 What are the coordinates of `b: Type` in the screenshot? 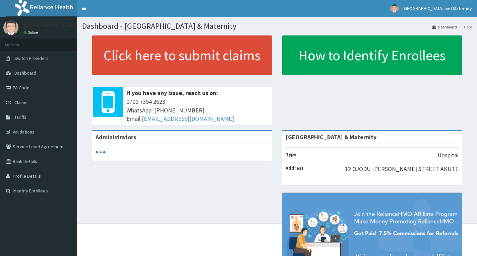 It's located at (291, 154).